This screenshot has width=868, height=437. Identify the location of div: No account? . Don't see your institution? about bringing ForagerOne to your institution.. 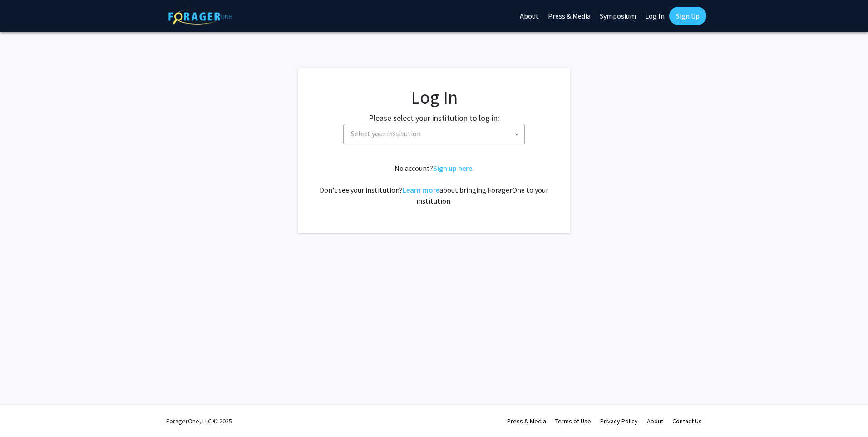
(434, 185).